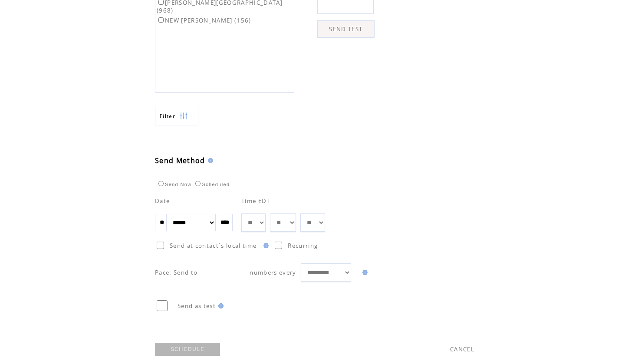 This screenshot has height=364, width=638. I want to click on img: filters.png, so click(183, 116).